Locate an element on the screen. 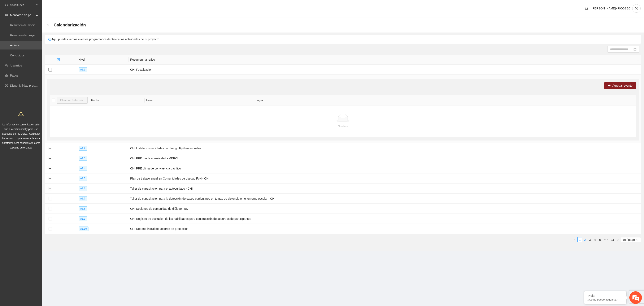 Image resolution: width=644 pixels, height=306 pixels. span: 10 / page is located at coordinates (631, 239).